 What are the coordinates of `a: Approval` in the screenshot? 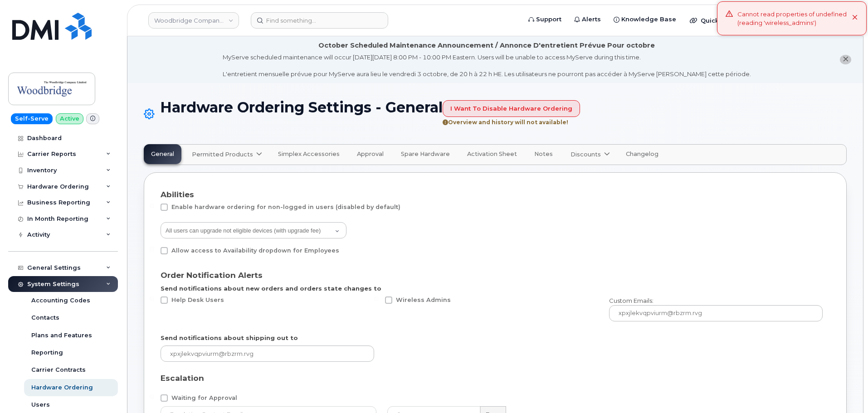 It's located at (371, 154).